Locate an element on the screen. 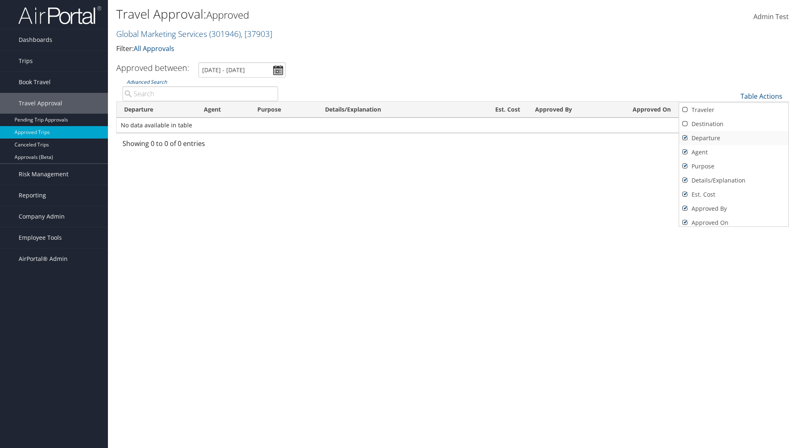  span: Risk Management is located at coordinates (44, 174).